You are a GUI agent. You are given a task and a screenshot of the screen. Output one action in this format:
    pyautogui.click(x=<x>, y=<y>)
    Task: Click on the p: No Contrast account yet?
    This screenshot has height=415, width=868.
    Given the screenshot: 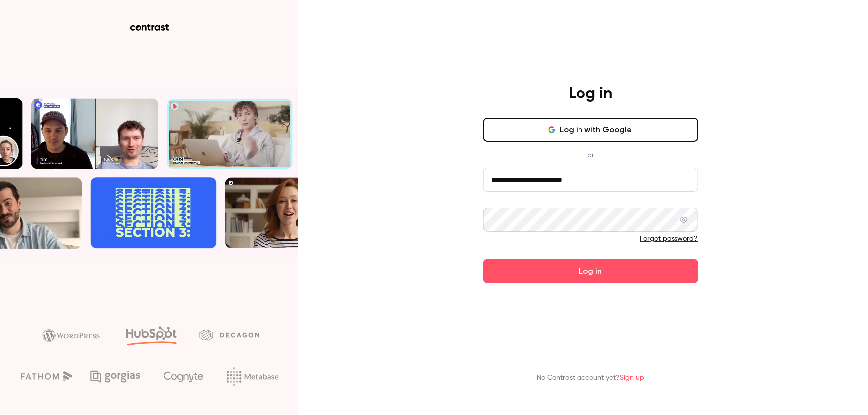 What is the action you would take?
    pyautogui.click(x=591, y=378)
    